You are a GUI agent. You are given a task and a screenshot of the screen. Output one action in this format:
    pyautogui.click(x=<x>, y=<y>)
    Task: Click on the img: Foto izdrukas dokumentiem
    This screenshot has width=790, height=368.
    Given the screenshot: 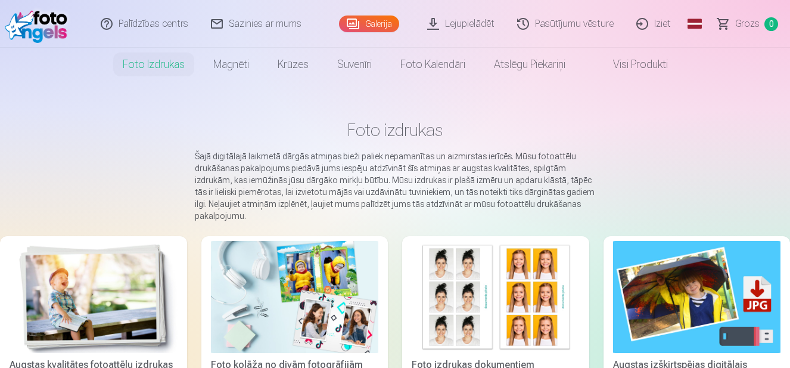 What is the action you would take?
    pyautogui.click(x=496, y=297)
    